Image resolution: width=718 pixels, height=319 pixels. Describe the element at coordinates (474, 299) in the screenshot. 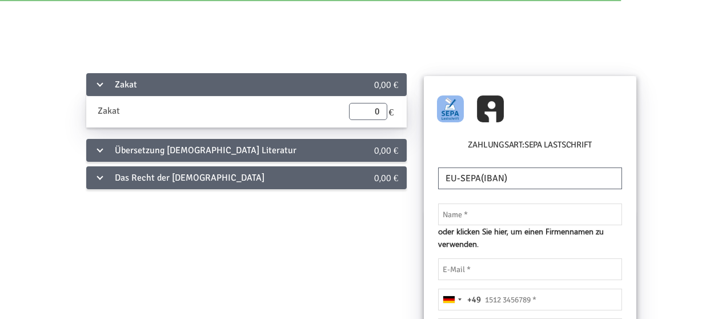

I see `div: +49` at that location.